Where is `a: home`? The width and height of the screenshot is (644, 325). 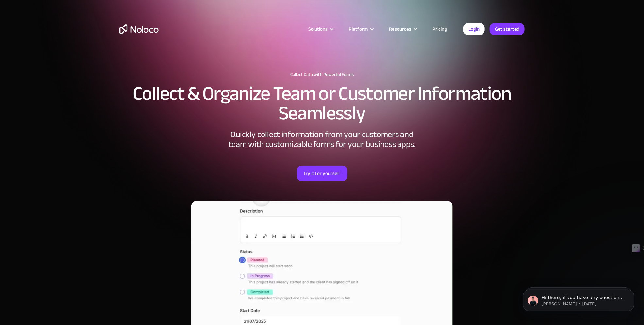
a: home is located at coordinates (139, 29).